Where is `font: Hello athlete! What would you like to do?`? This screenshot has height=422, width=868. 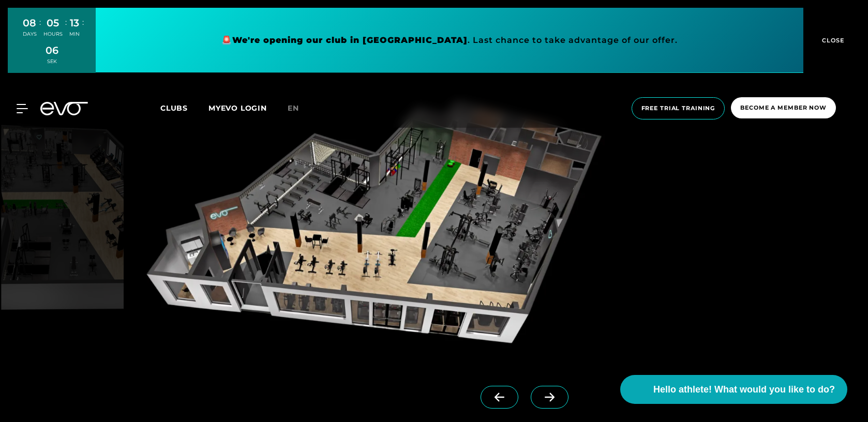 font: Hello athlete! What would you like to do? is located at coordinates (744, 390).